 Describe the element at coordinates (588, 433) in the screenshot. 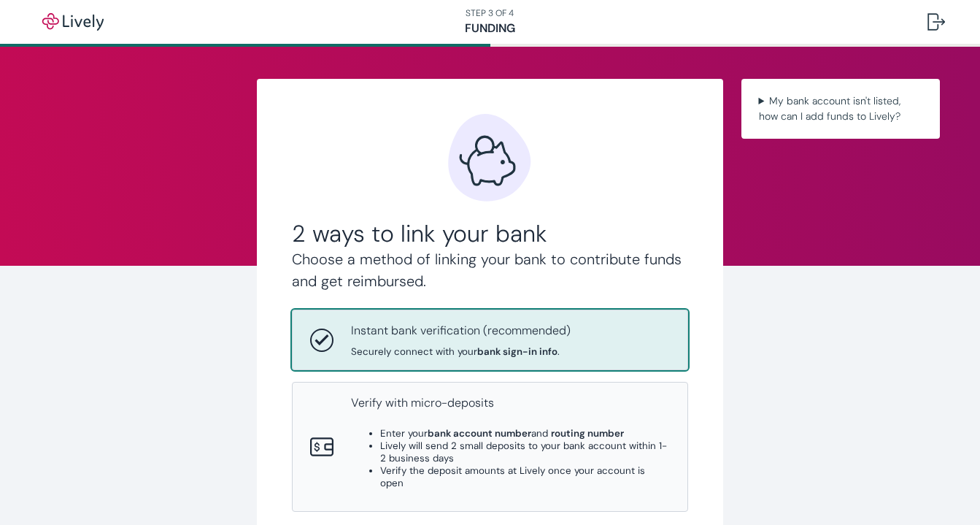

I see `strong: routing number` at that location.